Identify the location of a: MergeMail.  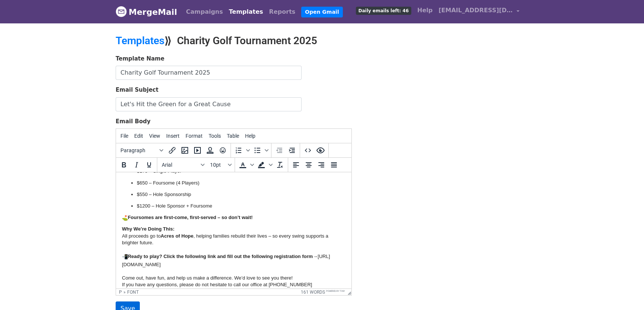
(146, 12).